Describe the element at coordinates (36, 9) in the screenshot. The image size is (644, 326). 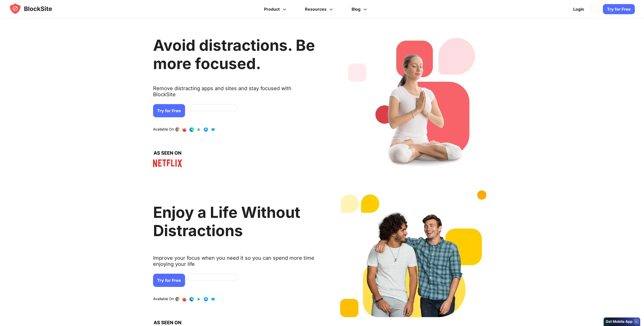
I see `img: blocksite-icon.5d769676.svg` at that location.